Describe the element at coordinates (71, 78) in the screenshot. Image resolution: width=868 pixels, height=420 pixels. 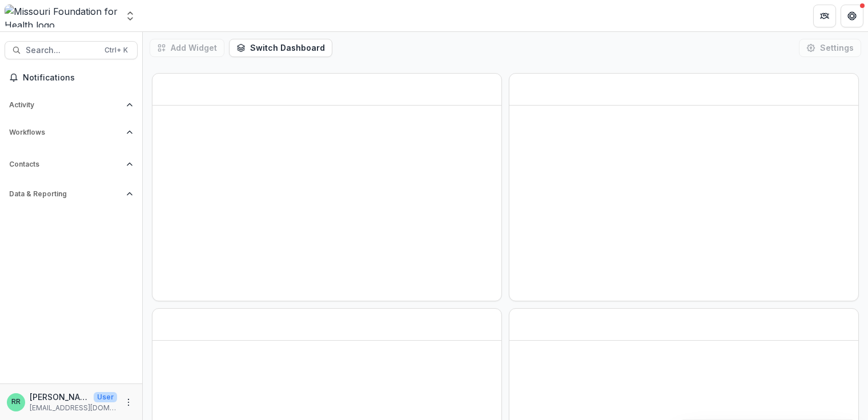
I see `button: Notifications` at that location.